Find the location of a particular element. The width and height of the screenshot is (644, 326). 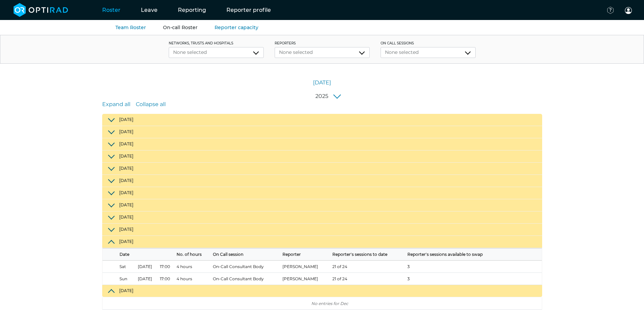

img: brand-opti-rad-logos-blue-and-white-d2f68631ba2948856bd03f2d395fb146ddc8fb01b4b6e9315ea85fa773367... is located at coordinates (41, 10).